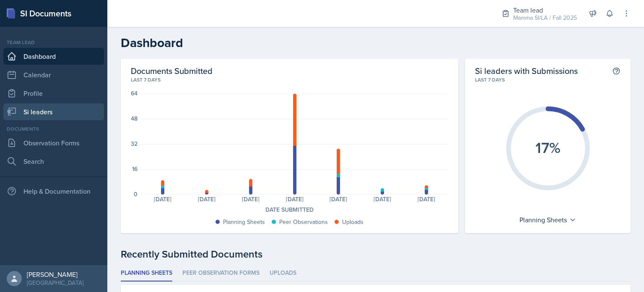  I want to click on div: 48, so click(134, 118).